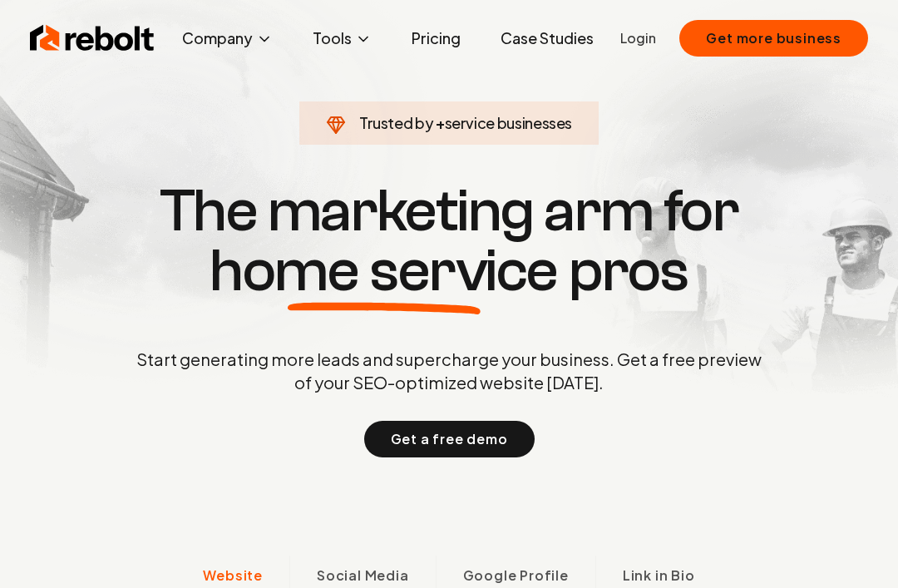 This screenshot has height=588, width=898. I want to click on img: Rebolt Logo, so click(92, 38).